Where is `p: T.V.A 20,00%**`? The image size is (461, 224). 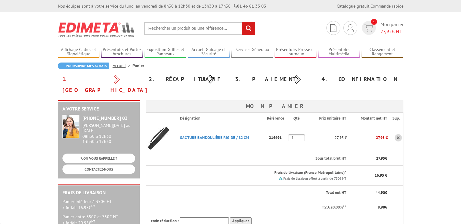 p: T.V.A 20,00%** is located at coordinates (248, 207).